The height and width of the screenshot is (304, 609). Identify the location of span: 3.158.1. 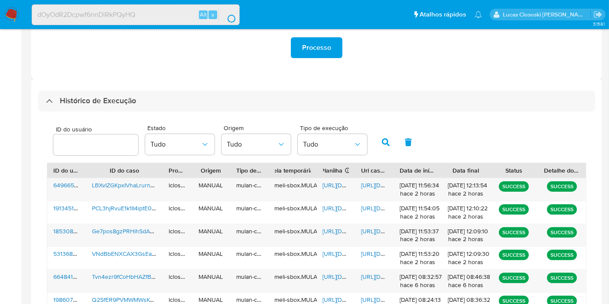
(599, 24).